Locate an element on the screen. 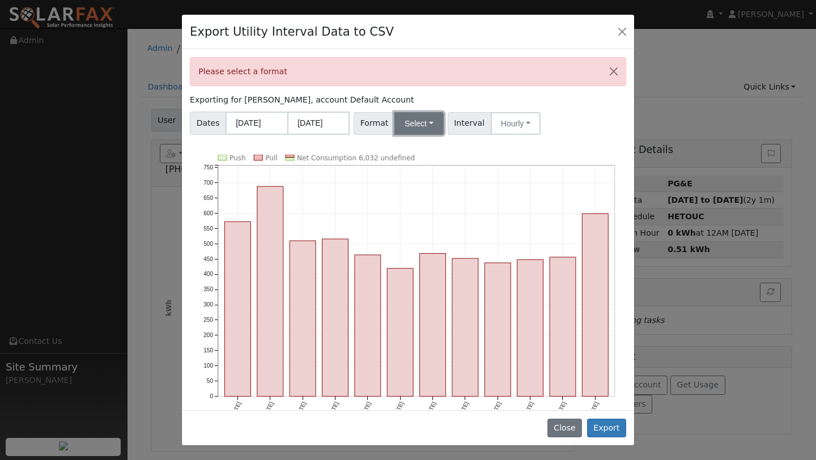 The width and height of the screenshot is (816, 460). span: Interval is located at coordinates (469, 123).